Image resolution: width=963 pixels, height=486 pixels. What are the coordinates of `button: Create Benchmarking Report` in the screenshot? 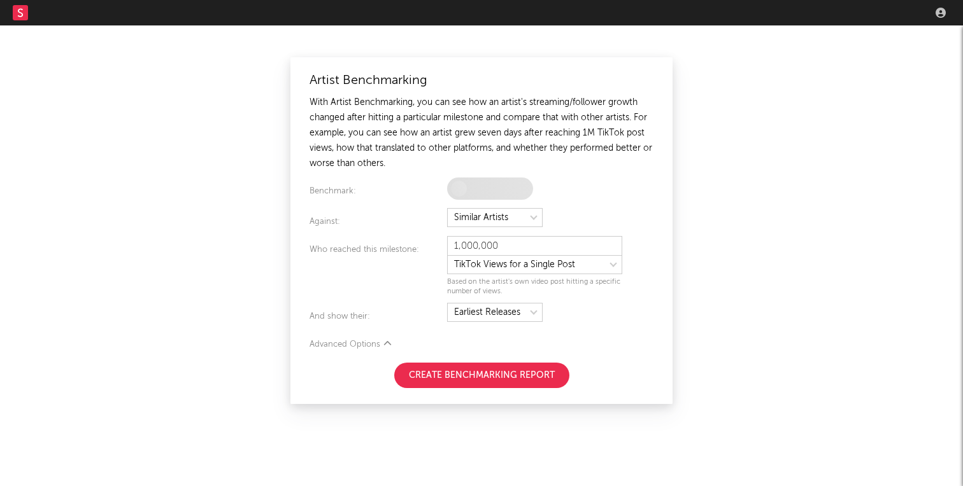 It's located at (481, 376).